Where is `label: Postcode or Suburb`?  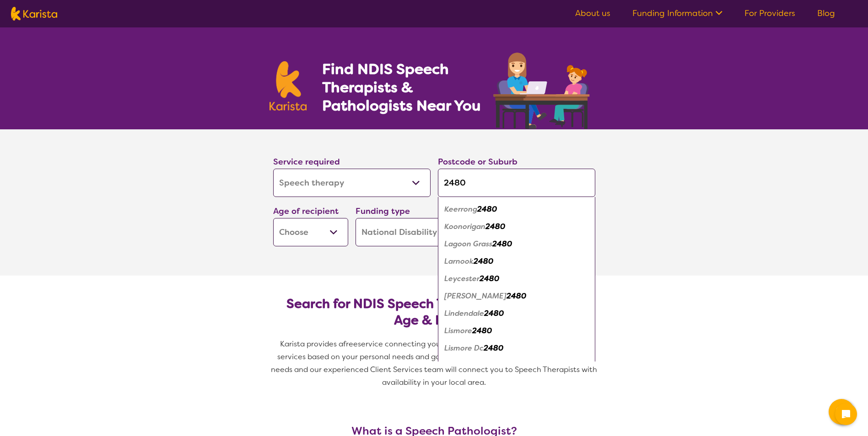
label: Postcode or Suburb is located at coordinates (478, 162).